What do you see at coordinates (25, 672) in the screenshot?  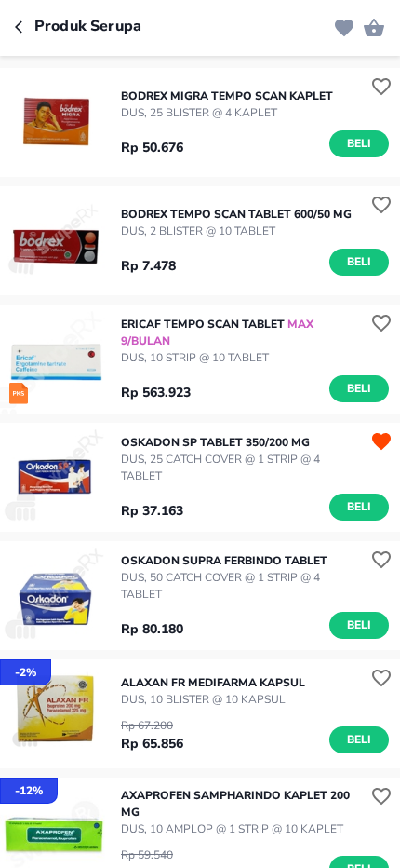 I see `p: - 2 %` at bounding box center [25, 672].